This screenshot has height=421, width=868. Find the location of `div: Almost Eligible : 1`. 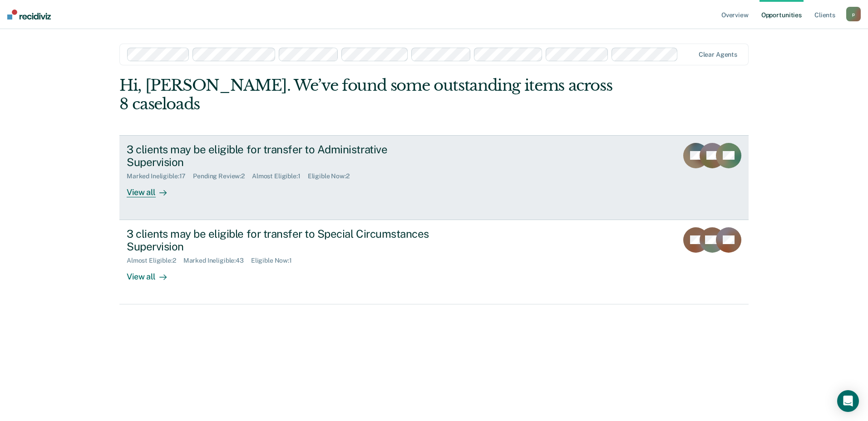

div: Almost Eligible : 1 is located at coordinates (279, 176).